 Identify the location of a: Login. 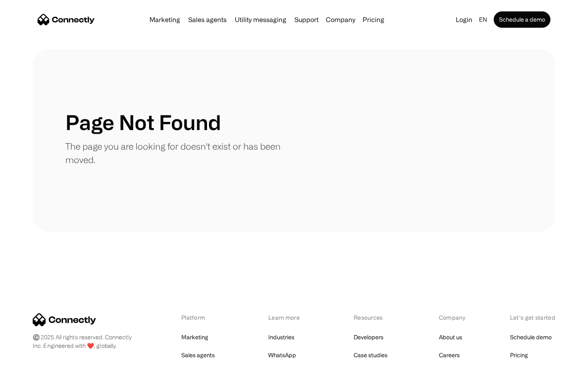
(464, 20).